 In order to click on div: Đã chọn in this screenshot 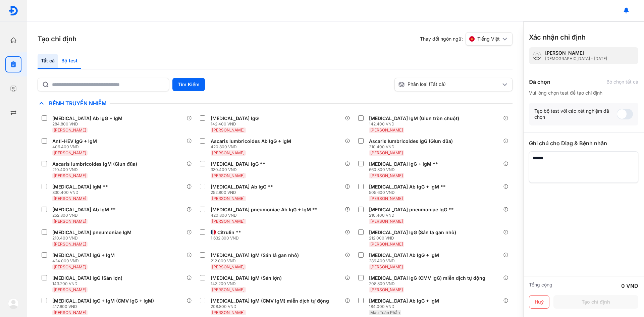, I will do `click(540, 82)`.